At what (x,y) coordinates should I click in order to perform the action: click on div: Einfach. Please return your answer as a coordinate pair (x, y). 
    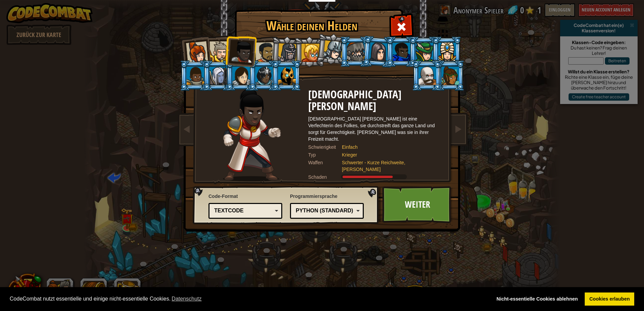
    Looking at the image, I should click on (389, 147).